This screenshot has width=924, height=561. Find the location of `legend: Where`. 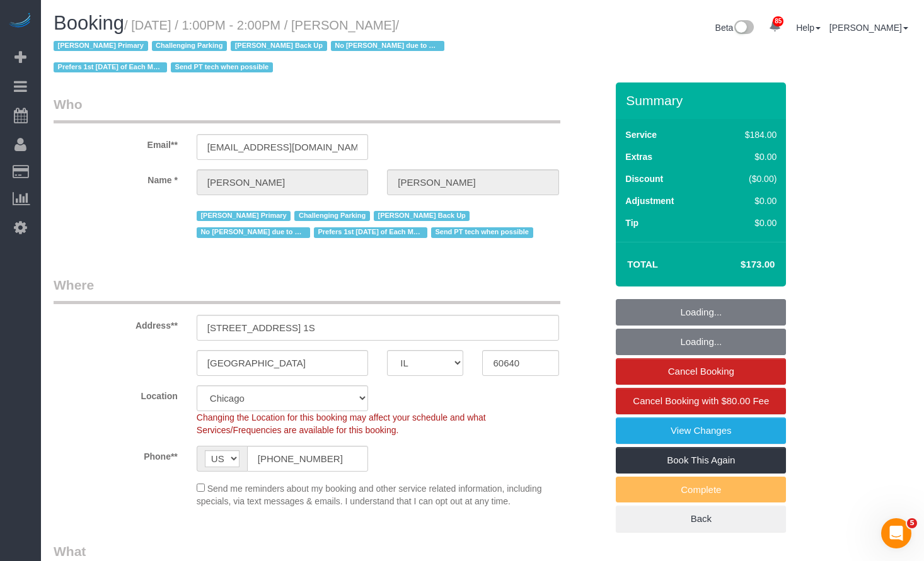

legend: Where is located at coordinates (307, 289).